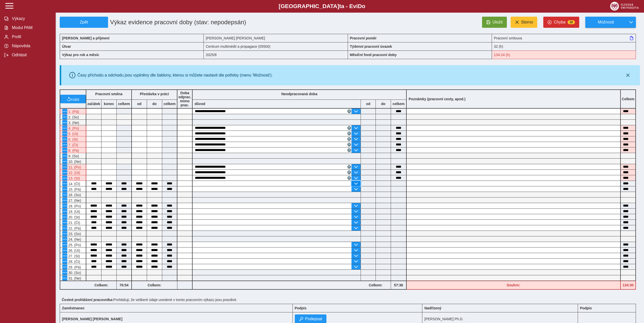 This screenshot has height=323, width=644. I want to click on b: Souhrn:, so click(514, 285).